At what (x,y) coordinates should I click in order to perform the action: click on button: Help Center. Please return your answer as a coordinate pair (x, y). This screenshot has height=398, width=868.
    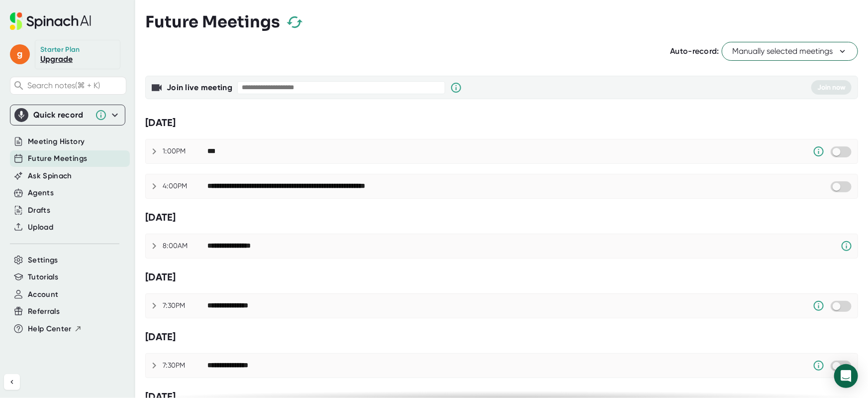
    Looking at the image, I should click on (55, 328).